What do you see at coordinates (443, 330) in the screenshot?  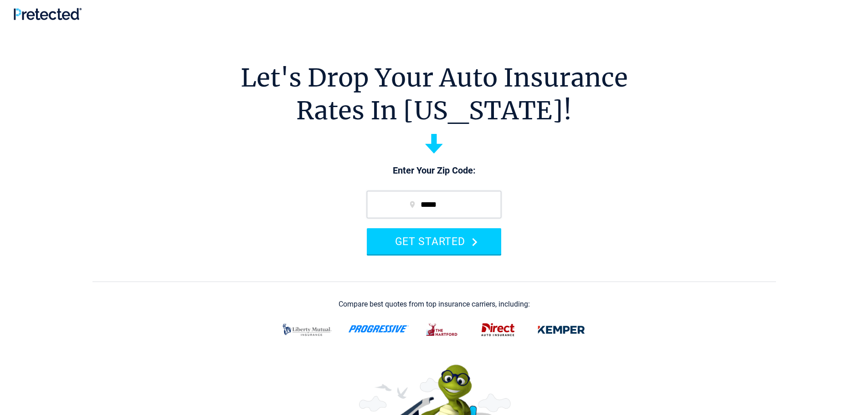 I see `img: thehartford` at bounding box center [443, 330].